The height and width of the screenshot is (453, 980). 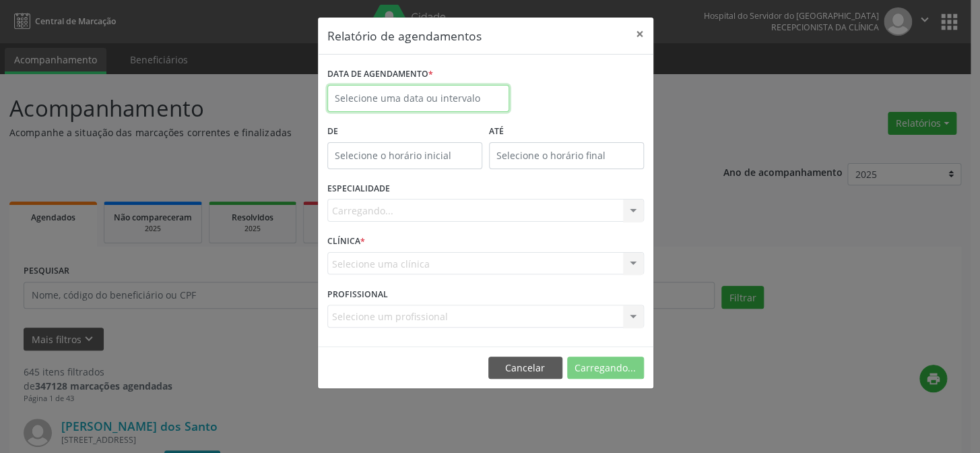 I want to click on h5: Relatório de agendamentos, so click(x=404, y=36).